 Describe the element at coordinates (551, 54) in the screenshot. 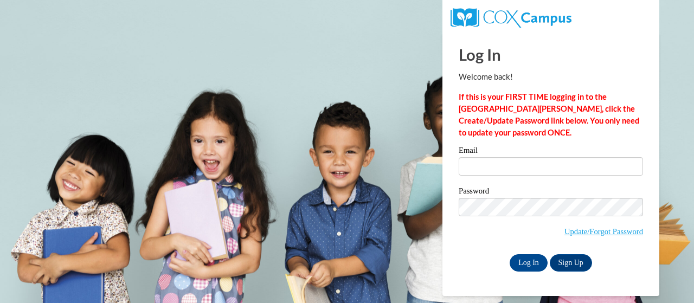

I see `h1: Log In` at that location.